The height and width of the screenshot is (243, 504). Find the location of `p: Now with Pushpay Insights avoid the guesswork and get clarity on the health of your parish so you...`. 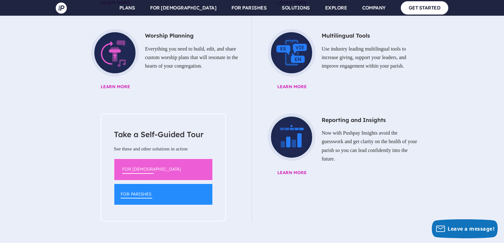

p: Now with Pushpay Insights avoid the guesswork and get clarity on the health of your parish so you... is located at coordinates (340, 146).